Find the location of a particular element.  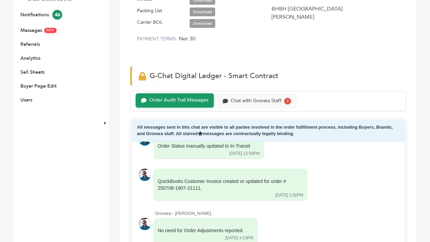

a: MessagesNEW is located at coordinates (38, 30).